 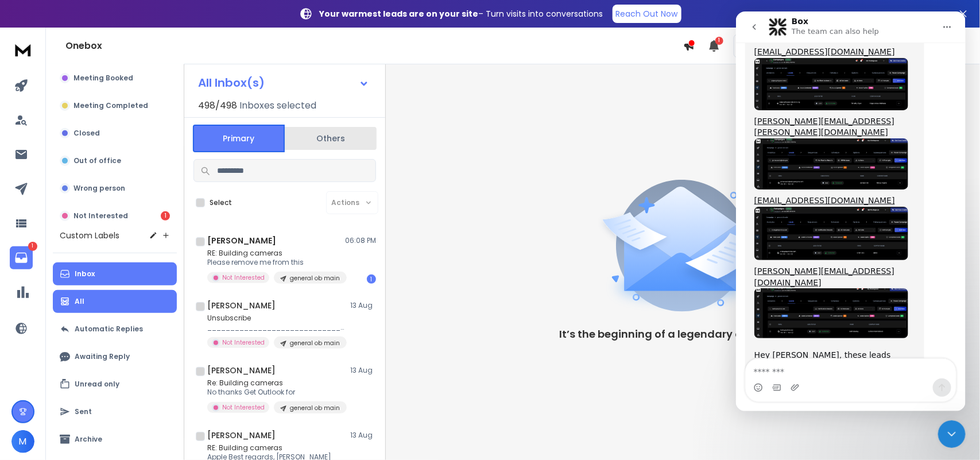 I want to click on button: Send a message…, so click(x=206, y=376).